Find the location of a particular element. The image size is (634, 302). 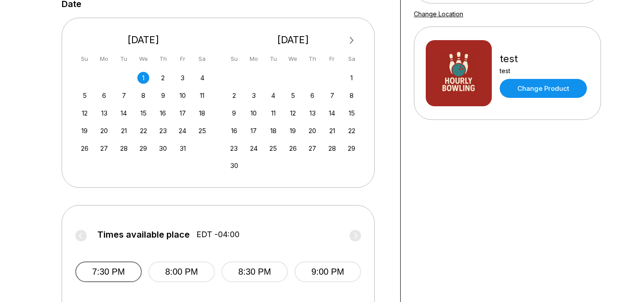

div: Choose Thursday, October 30th, 2025 is located at coordinates (163, 148).